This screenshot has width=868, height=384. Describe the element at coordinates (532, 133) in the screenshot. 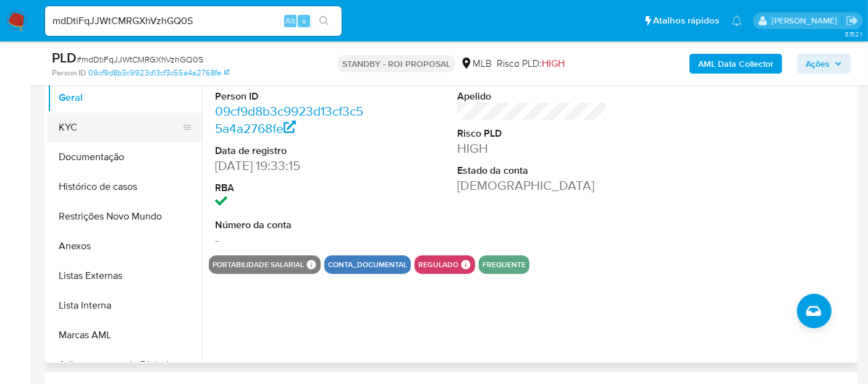

I see `dt: Risco PLD` at that location.